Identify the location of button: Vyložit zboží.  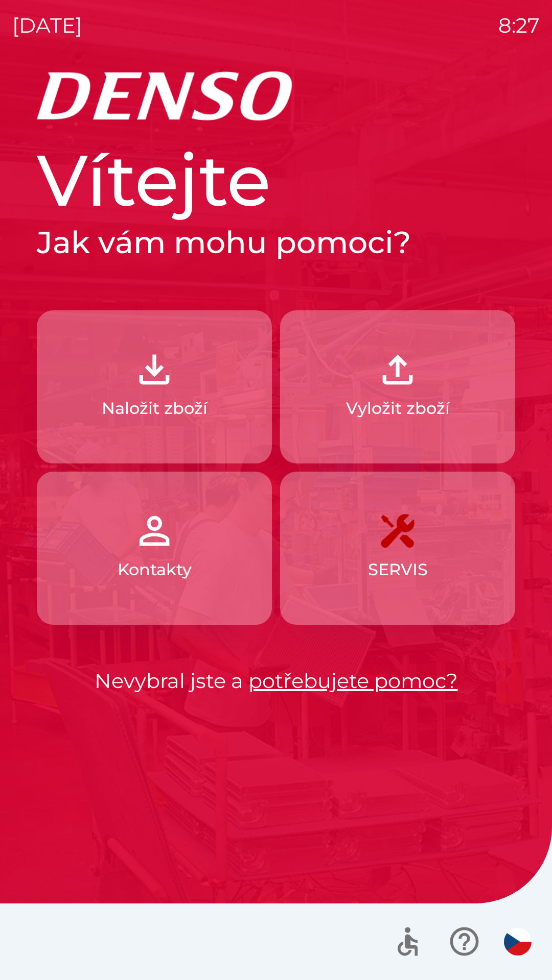
(397, 387).